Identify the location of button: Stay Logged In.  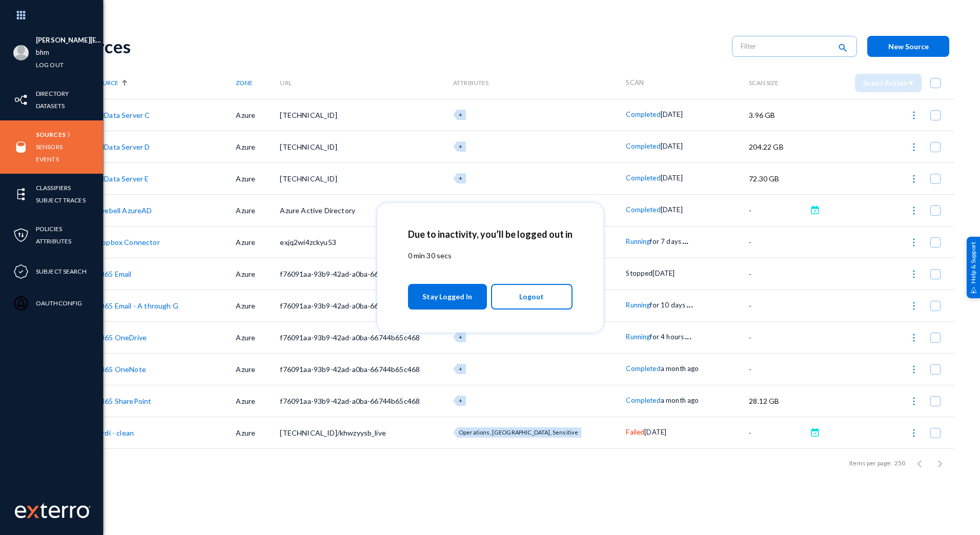
(448, 297).